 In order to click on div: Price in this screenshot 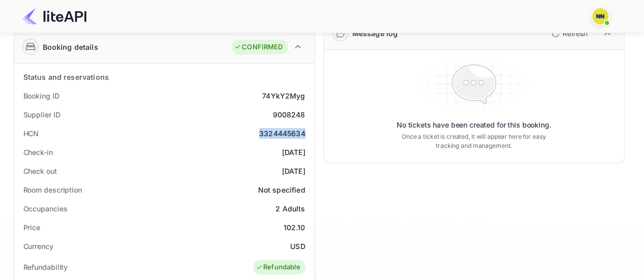, I will do `click(32, 227)`.